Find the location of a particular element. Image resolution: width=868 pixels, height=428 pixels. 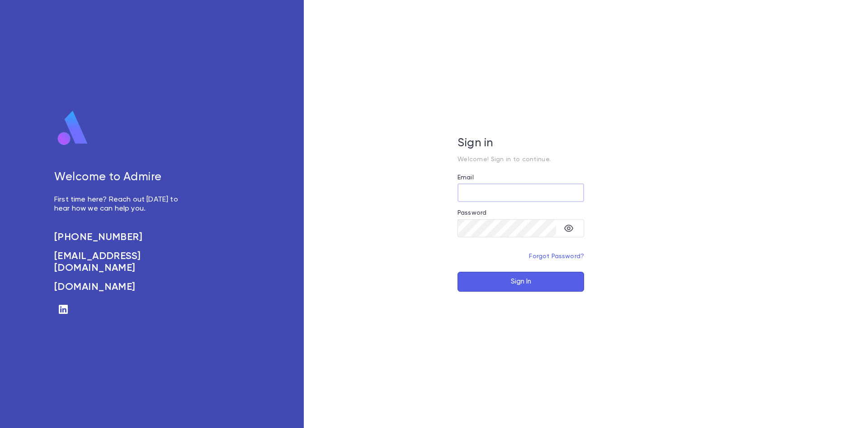

label: Password is located at coordinates (472, 212).